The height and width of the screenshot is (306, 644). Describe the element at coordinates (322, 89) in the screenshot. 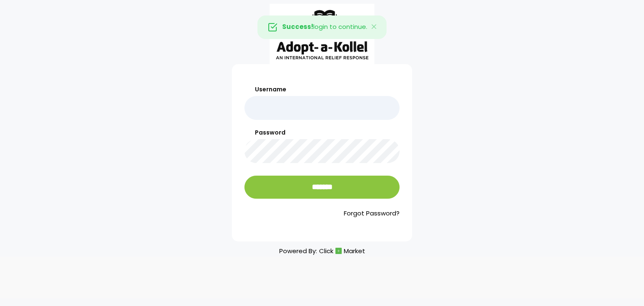

I see `label: Username` at that location.